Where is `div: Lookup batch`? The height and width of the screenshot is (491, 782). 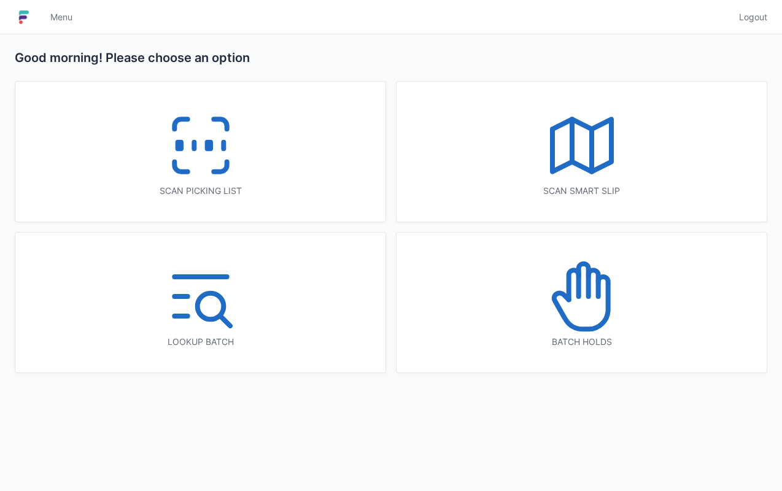 div: Lookup batch is located at coordinates (200, 342).